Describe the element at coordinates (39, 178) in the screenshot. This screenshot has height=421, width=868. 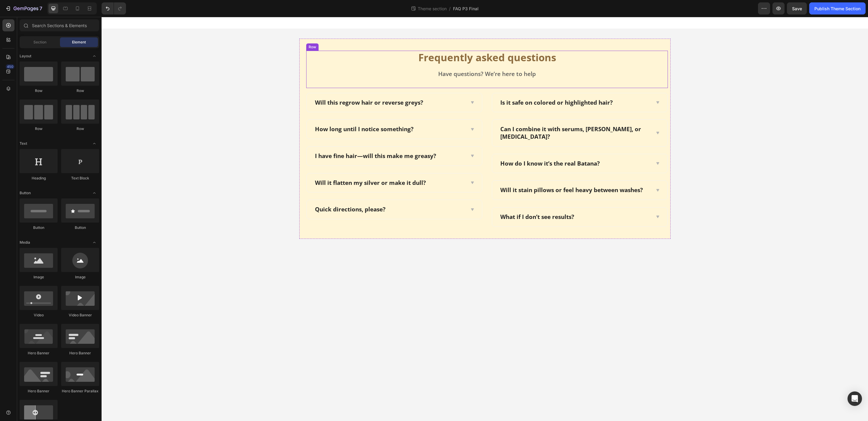
I see `div: Heading` at that location.